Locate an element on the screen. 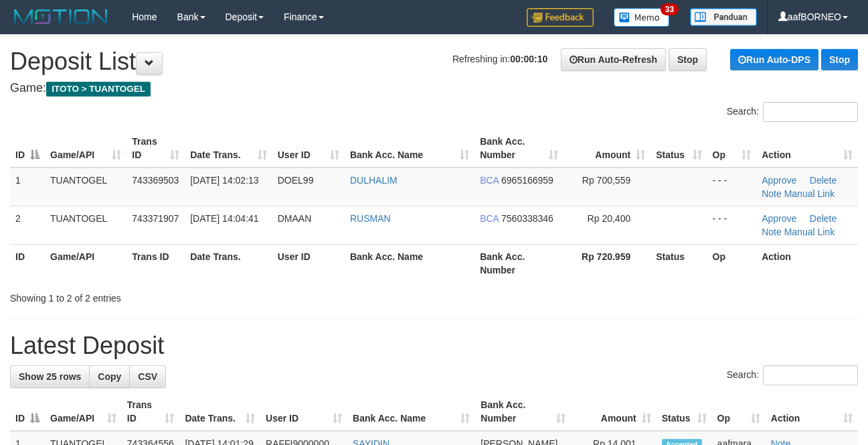 This screenshot has height=445, width=868. th: Action is located at coordinates (808, 262).